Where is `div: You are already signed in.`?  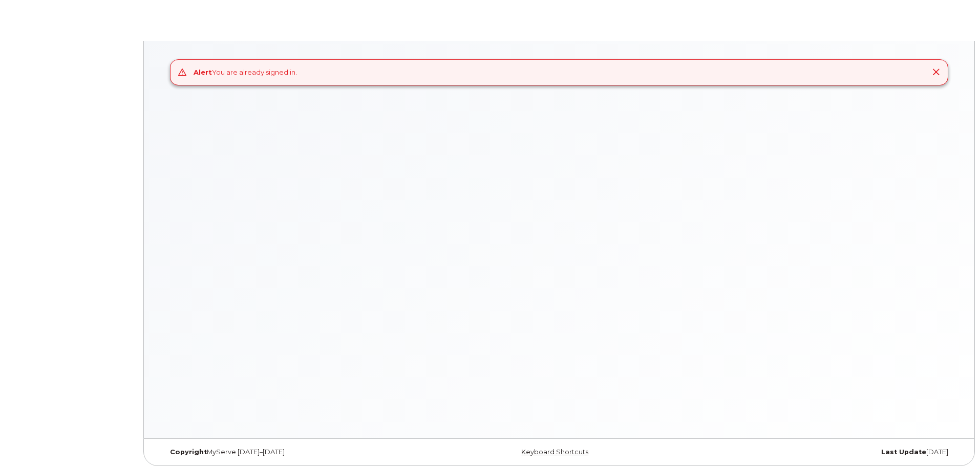 div: You are already signed in. is located at coordinates (245, 72).